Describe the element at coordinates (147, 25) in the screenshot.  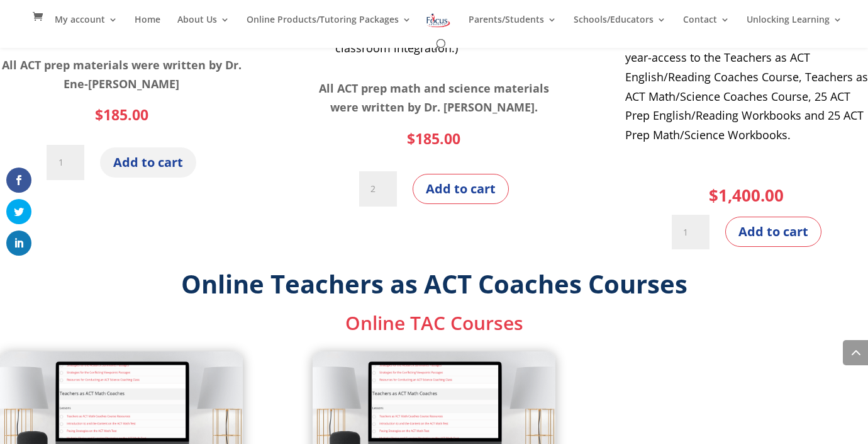
I see `a: Home` at that location.